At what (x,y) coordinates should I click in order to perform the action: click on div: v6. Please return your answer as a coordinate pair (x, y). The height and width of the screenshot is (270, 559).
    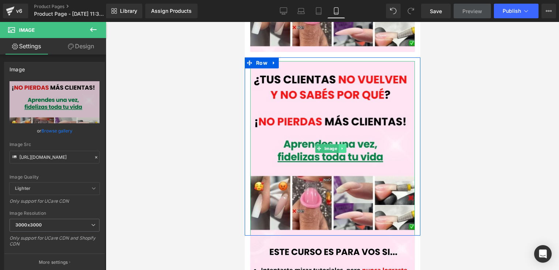
    Looking at the image, I should click on (19, 11).